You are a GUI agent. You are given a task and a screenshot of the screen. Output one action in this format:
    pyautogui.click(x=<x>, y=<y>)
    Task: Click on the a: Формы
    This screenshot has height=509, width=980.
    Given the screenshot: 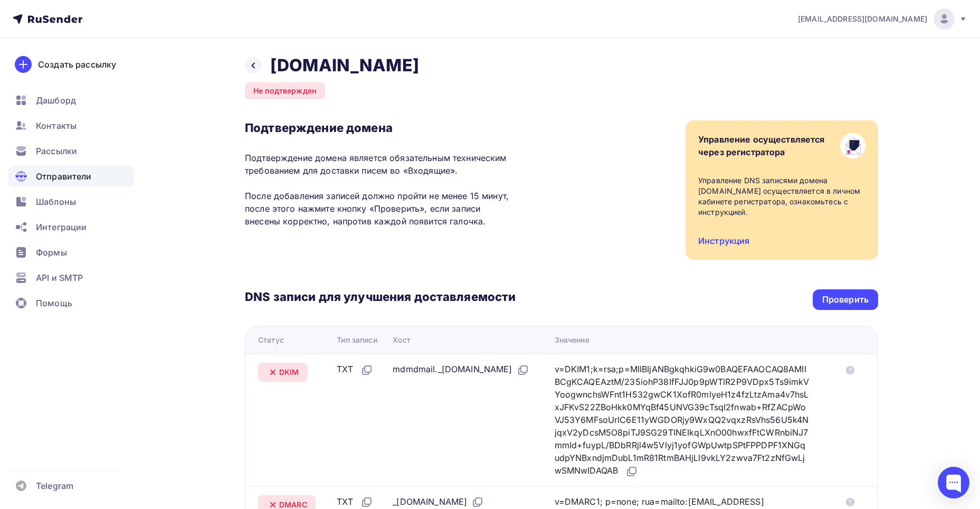 What is the action you would take?
    pyautogui.click(x=72, y=252)
    